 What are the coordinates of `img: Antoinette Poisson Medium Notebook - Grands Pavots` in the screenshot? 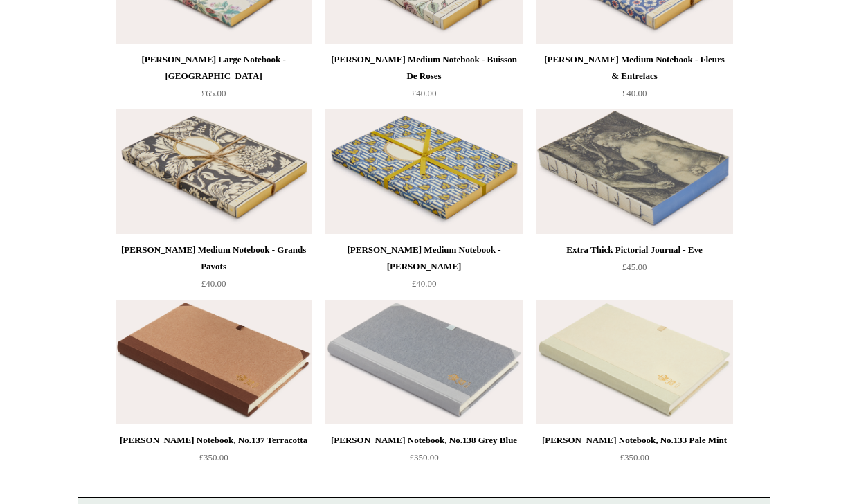 It's located at (214, 172).